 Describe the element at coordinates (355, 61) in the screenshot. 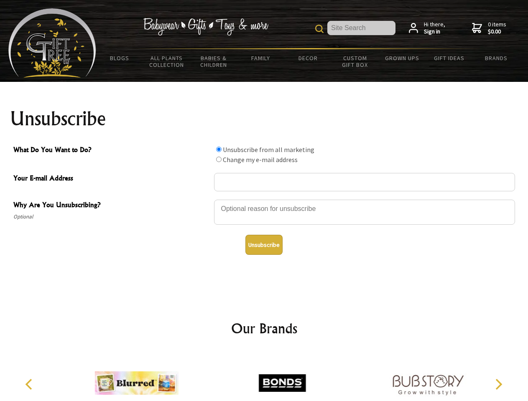

I see `a: Custom Gift Box` at that location.